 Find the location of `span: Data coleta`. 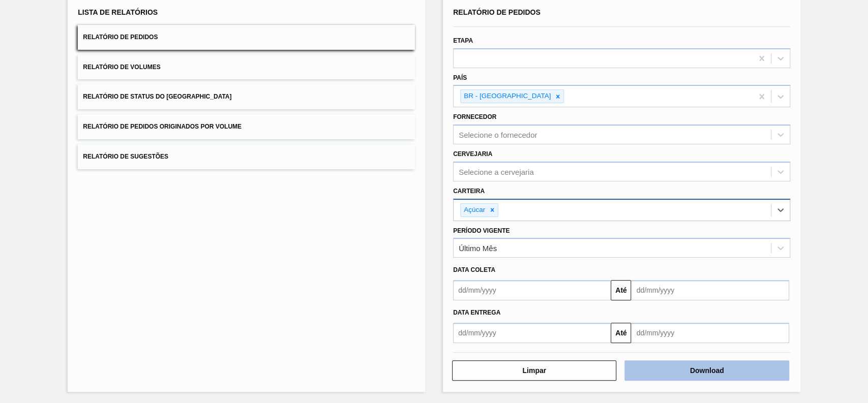

span: Data coleta is located at coordinates (474, 270).